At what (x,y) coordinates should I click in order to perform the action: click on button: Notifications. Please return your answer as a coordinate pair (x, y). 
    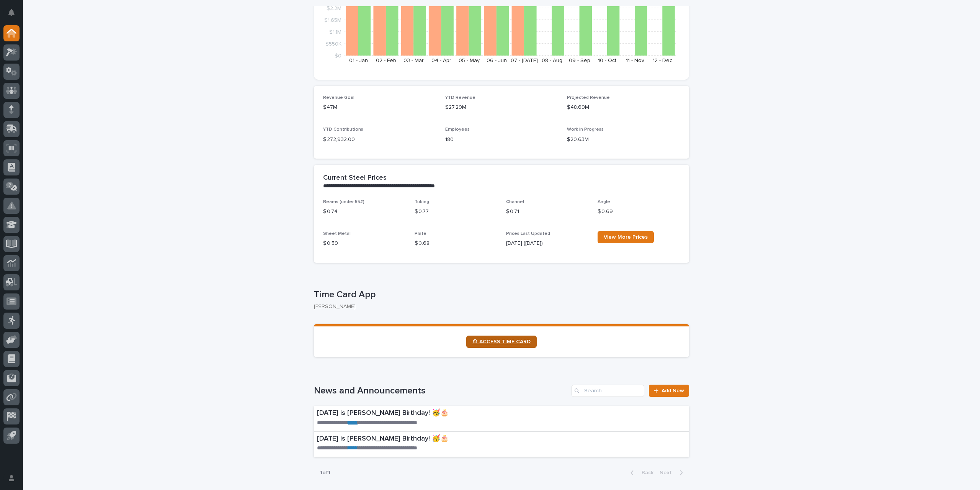
    Looking at the image, I should click on (11, 13).